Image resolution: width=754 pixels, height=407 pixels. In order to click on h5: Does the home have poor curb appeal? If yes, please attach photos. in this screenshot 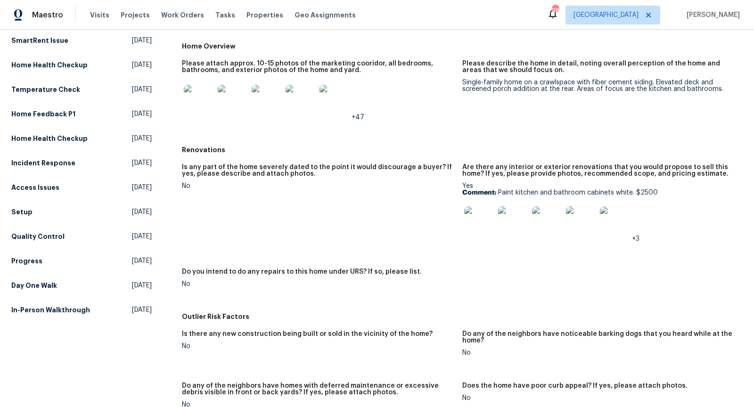, I will do `click(575, 386)`.